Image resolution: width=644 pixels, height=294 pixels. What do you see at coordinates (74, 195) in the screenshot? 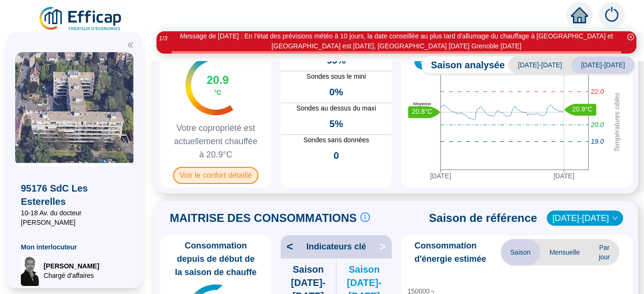
I see `span: 95176 SdC Les Esterelles` at bounding box center [74, 195].